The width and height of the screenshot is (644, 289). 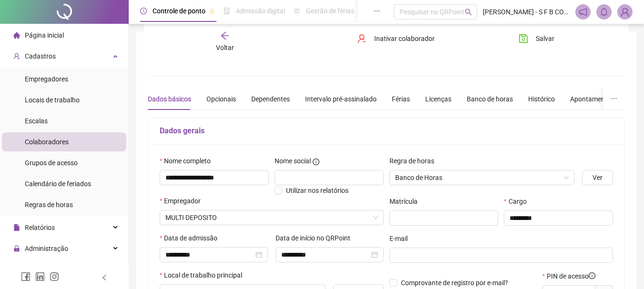 I want to click on div: Banco de horas, so click(x=490, y=99).